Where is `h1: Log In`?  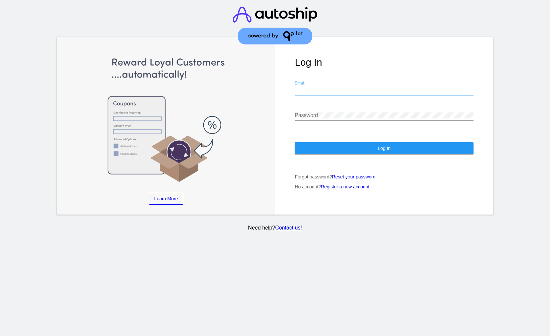 h1: Log In is located at coordinates (384, 62).